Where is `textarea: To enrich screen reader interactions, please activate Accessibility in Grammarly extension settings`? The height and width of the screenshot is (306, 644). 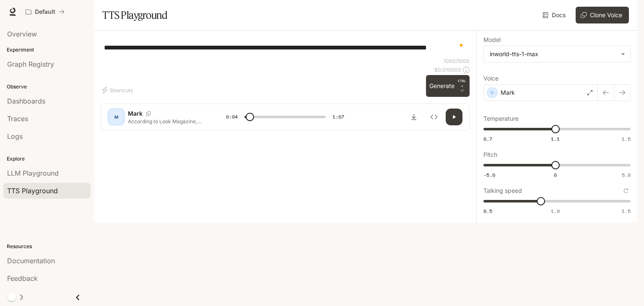
textarea: To enrich screen reader interactions, please activate Accessibility in Grammarly extension settings is located at coordinates (285, 47).